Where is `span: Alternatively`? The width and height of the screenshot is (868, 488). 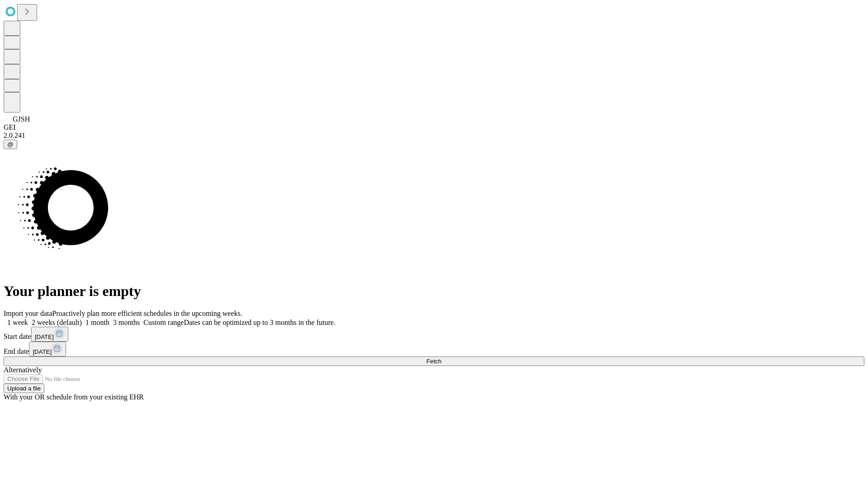 span: Alternatively is located at coordinates (22, 370).